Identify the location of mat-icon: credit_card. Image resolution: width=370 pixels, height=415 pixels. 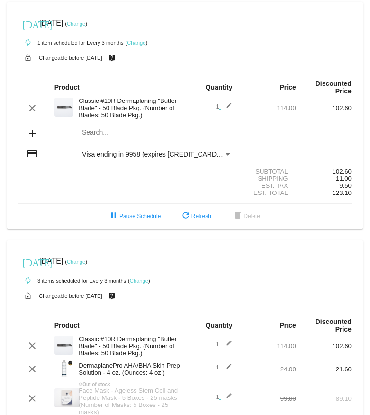
(32, 154).